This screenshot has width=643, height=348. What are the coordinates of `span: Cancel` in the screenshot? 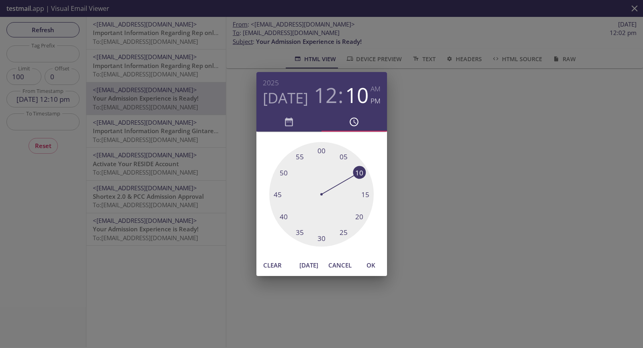 It's located at (340, 265).